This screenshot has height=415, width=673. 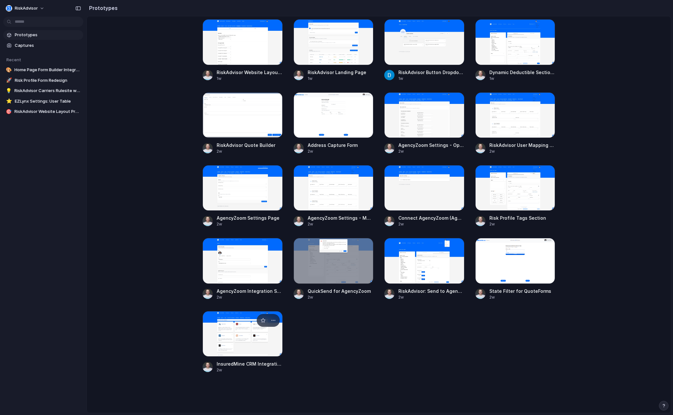 I want to click on a: AgencyZoom Integration SetupAgencyZoom Integration Setup2w, so click(x=243, y=269).